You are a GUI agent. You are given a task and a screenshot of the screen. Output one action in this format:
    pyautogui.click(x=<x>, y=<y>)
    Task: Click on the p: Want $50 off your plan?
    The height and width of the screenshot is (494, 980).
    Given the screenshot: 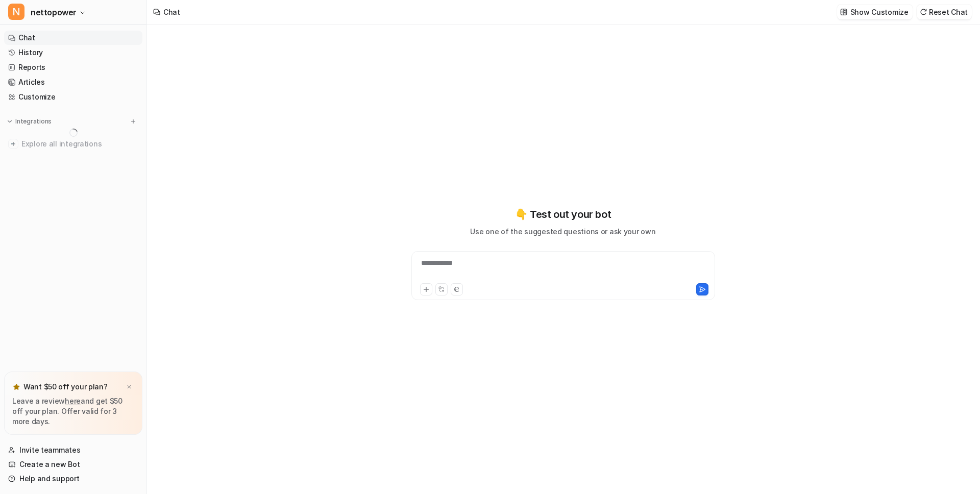 What is the action you would take?
    pyautogui.click(x=65, y=387)
    